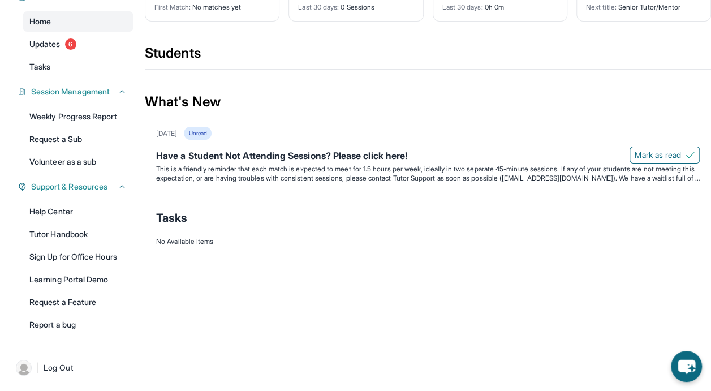 The height and width of the screenshot is (391, 711). I want to click on a: Tasks, so click(78, 67).